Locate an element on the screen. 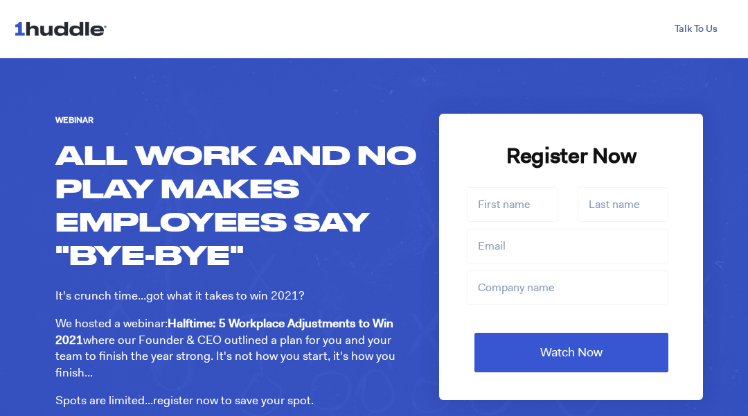  h2: Register Now is located at coordinates (571, 156).